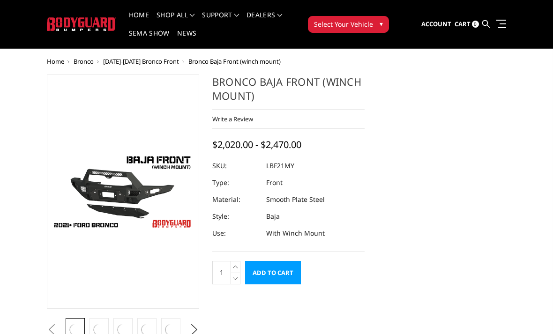 The width and height of the screenshot is (553, 334). Describe the element at coordinates (55, 61) in the screenshot. I see `span: Home` at that location.